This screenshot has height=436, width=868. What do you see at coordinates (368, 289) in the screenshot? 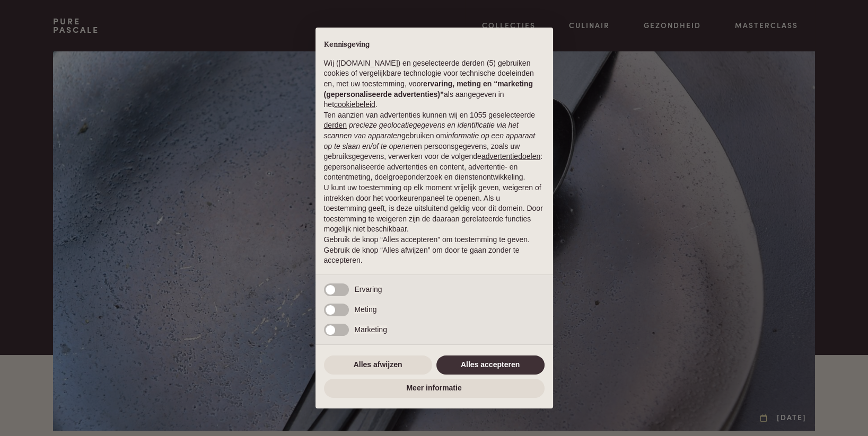
I see `span: Ervaring` at bounding box center [368, 289].